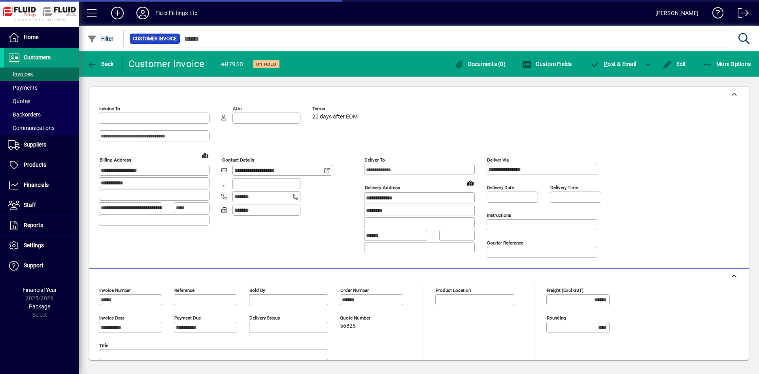  I want to click on span: Customers, so click(37, 57).